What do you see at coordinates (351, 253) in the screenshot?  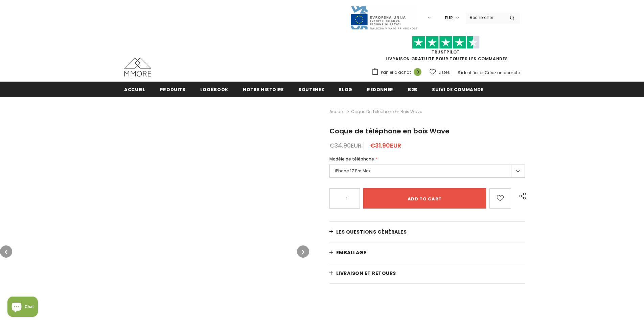 I see `span: EMBALLAGE` at bounding box center [351, 253].